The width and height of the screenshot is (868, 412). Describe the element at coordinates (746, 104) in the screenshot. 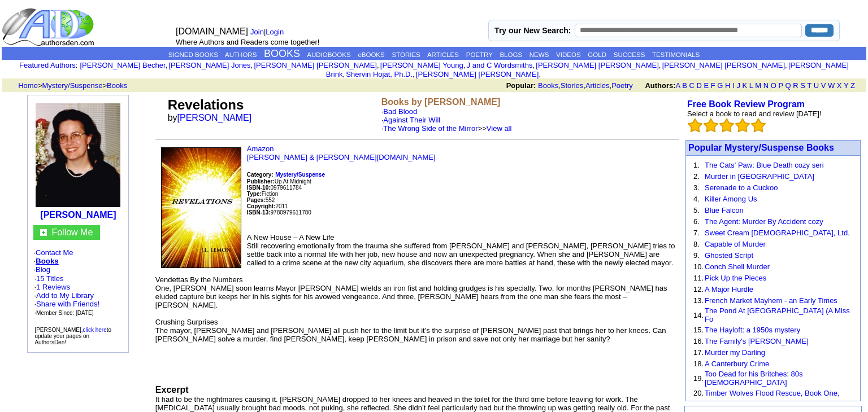

I see `b: Free Book Review Program` at that location.